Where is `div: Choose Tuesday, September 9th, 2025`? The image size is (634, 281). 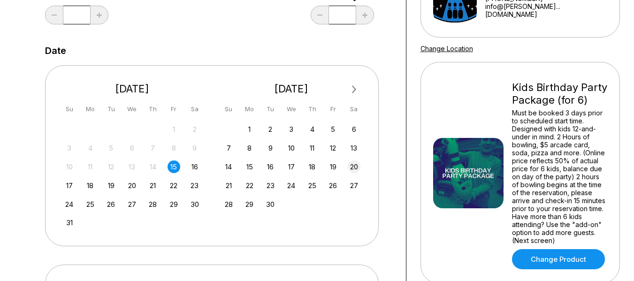
div: Choose Tuesday, September 9th, 2025 is located at coordinates (270, 148).